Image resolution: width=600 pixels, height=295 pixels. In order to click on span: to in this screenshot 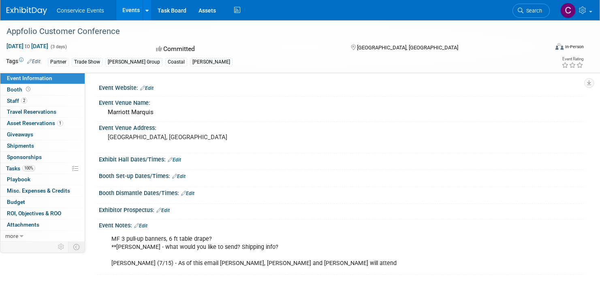, I will do `click(27, 46)`.